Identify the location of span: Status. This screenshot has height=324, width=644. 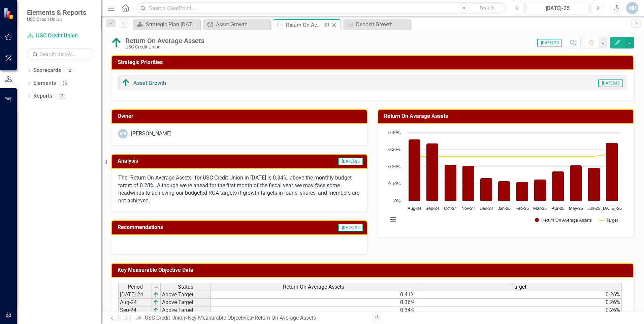
(185, 287).